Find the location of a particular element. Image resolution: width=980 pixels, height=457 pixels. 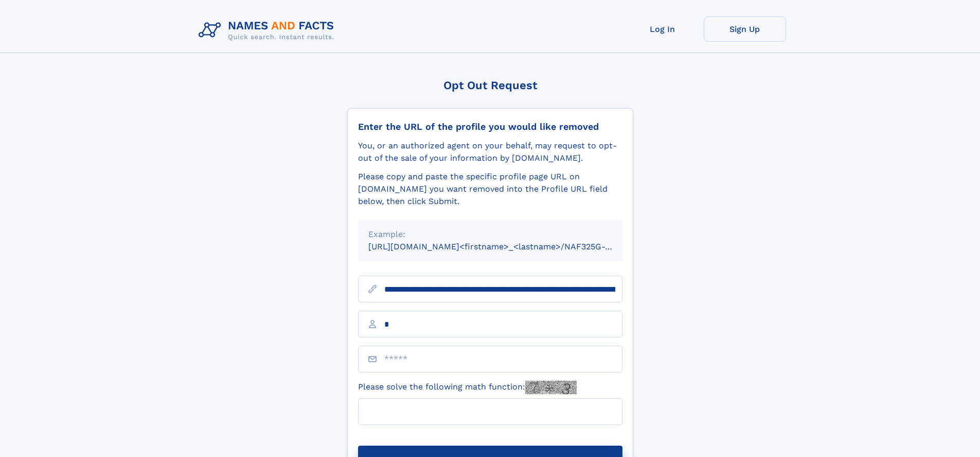

a: Sign Up is located at coordinates (745, 29).